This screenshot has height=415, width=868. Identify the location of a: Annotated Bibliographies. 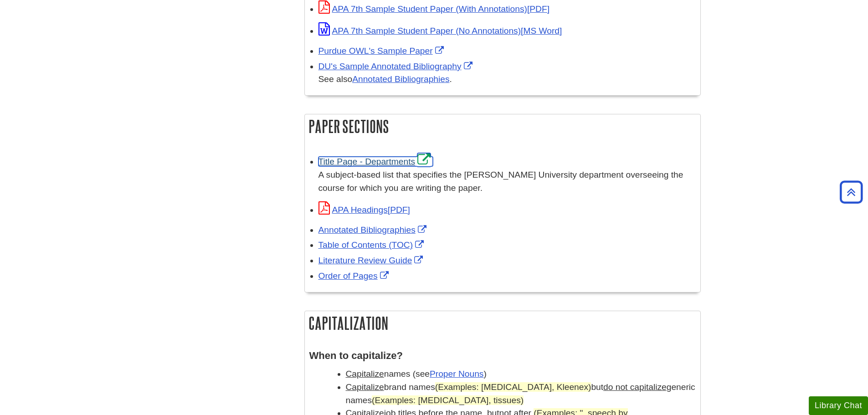
(400, 79).